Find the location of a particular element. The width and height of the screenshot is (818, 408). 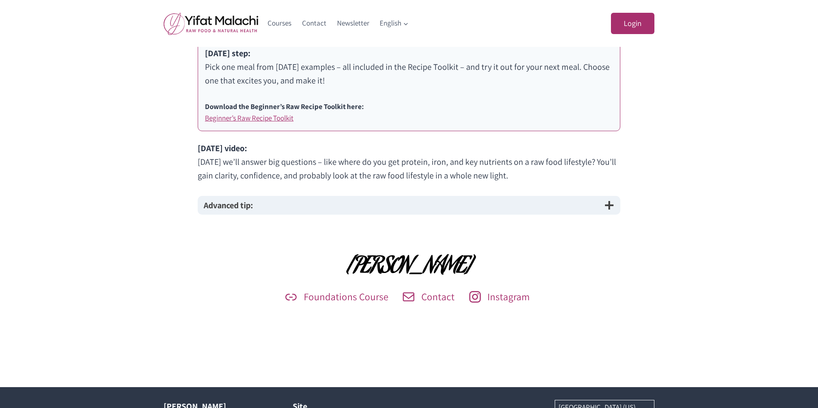

a: Newsletter is located at coordinates (353, 23).